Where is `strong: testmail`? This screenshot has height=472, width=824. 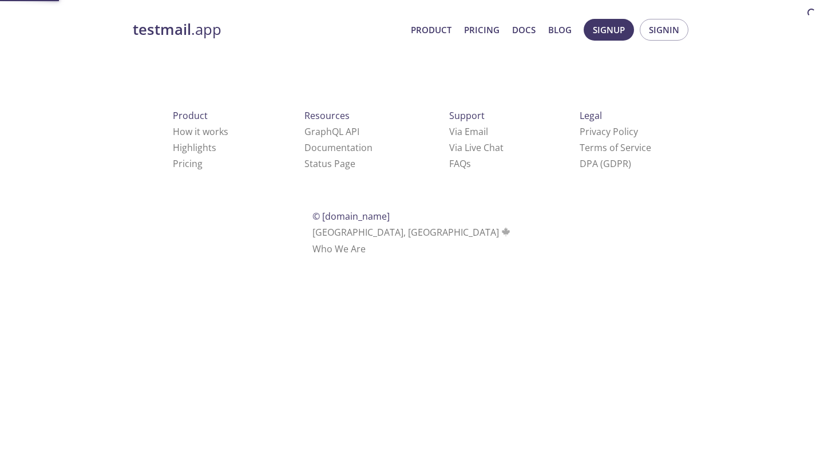
strong: testmail is located at coordinates (162, 29).